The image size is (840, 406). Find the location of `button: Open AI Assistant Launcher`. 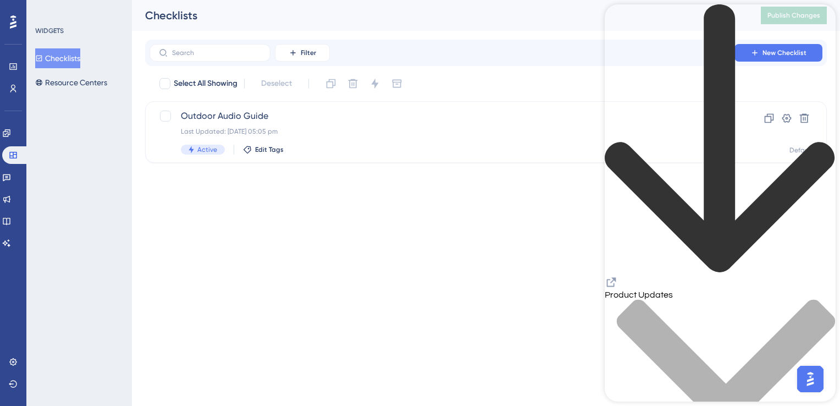

button: Open AI Assistant Launcher is located at coordinates (16, 16).